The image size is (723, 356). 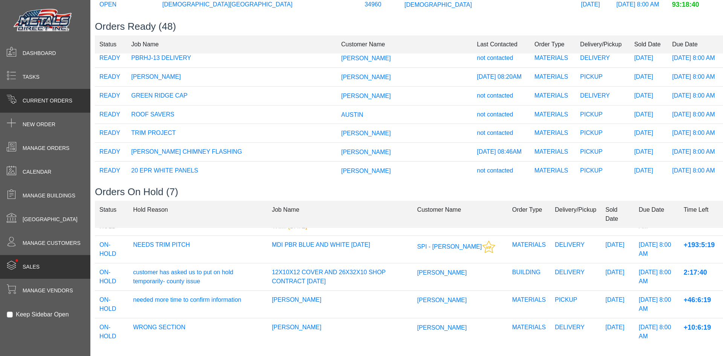 What do you see at coordinates (232, 170) in the screenshot?
I see `td: 20 EPR WHITE PANELS` at bounding box center [232, 170].